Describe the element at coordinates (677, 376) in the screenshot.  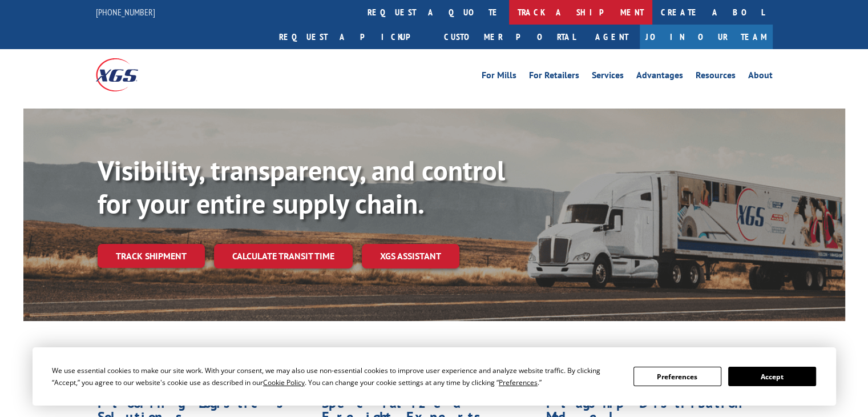
I see `button: Preferences` at that location.